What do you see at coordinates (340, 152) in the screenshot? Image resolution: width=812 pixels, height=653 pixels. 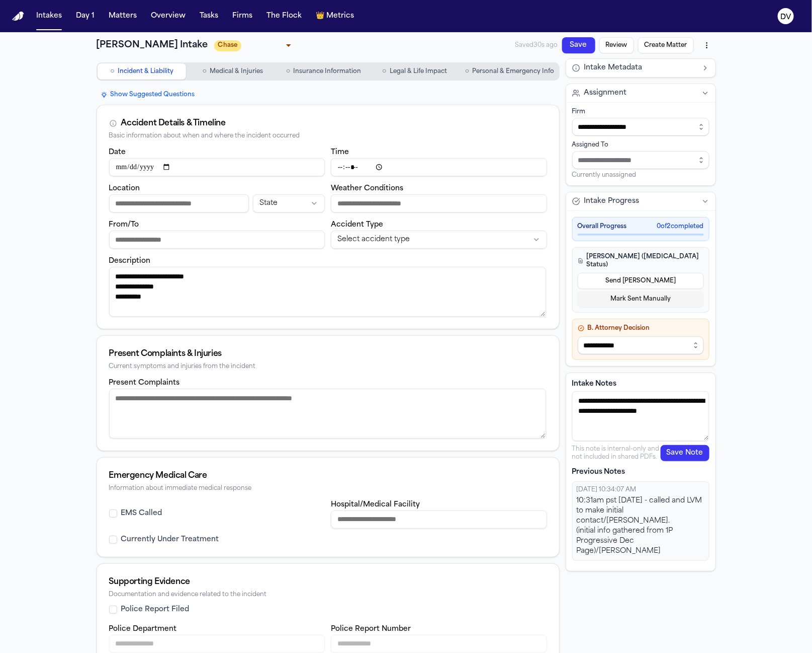 I see `label: Time` at bounding box center [340, 152].